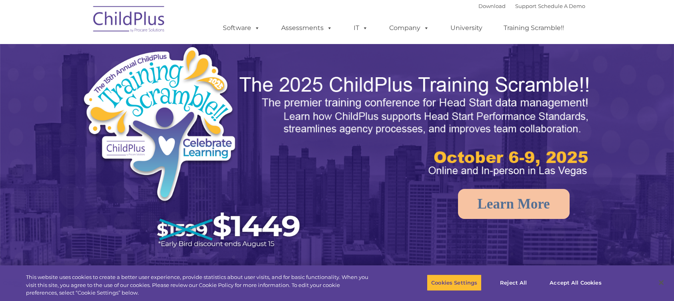 The width and height of the screenshot is (674, 301). I want to click on a: Schedule A Demo, so click(562, 6).